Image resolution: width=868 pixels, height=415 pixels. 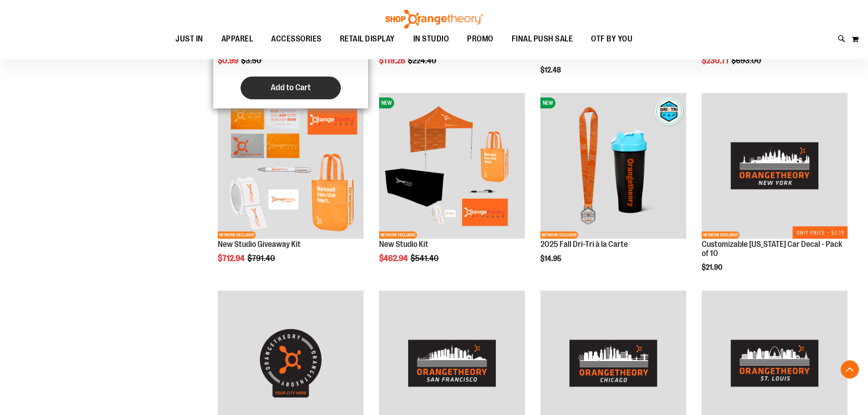 What do you see at coordinates (611, 38) in the screenshot?
I see `span: OTF BY YOU` at bounding box center [611, 38].